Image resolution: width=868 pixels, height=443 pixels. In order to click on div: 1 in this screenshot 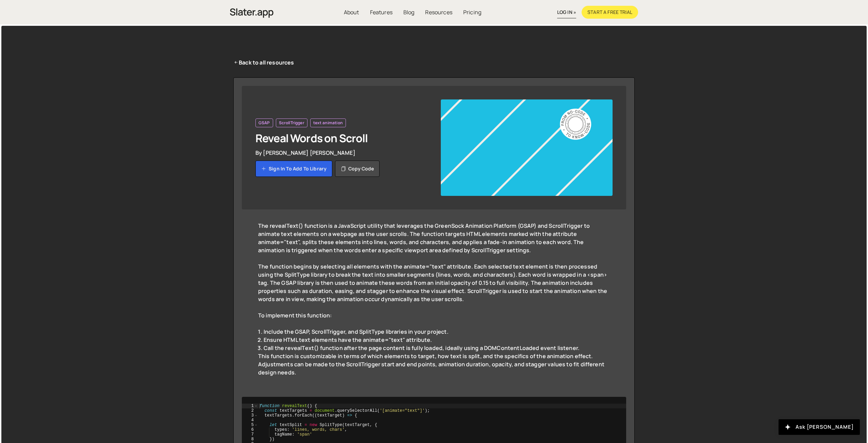, I will do `click(250, 406)`.